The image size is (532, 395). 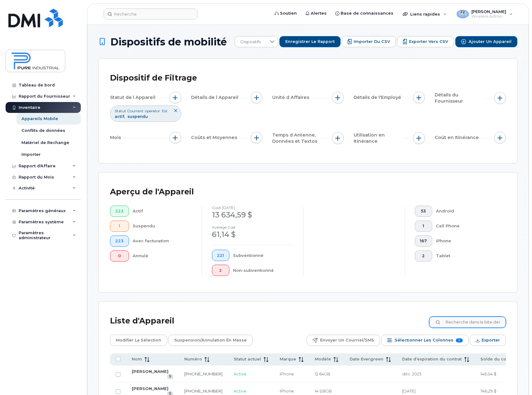 What do you see at coordinates (466, 211) in the screenshot?
I see `div: Android` at bounding box center [466, 211].